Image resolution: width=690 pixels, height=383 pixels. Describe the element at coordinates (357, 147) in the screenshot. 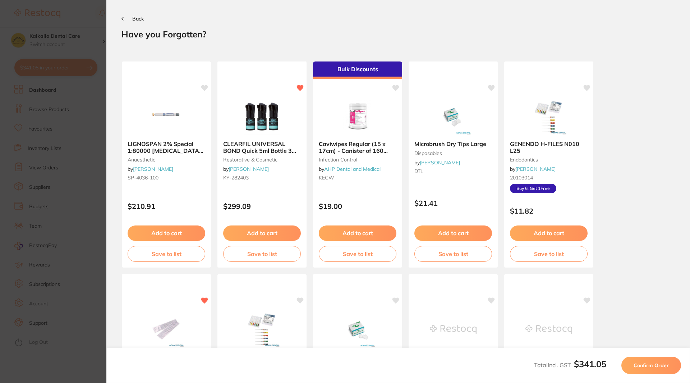

I see `b: Caviwipes Regular (15 x 17cm) - Canister of 160 Wipes` at that location.